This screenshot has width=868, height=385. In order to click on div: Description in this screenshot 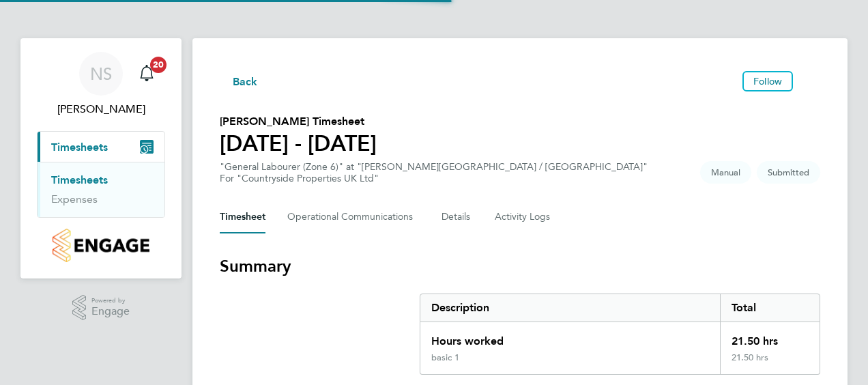, I will do `click(570, 308)`.